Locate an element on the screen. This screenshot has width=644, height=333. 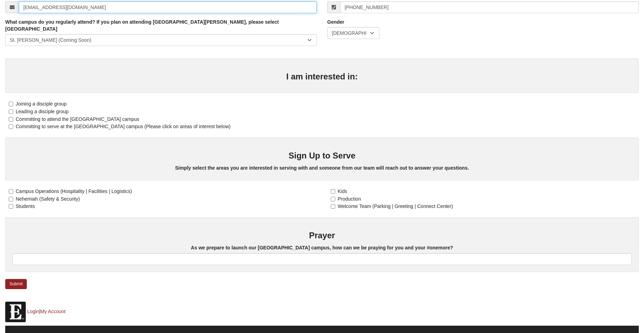
span: Nehemiah (Safety & Security) is located at coordinates (48, 199).